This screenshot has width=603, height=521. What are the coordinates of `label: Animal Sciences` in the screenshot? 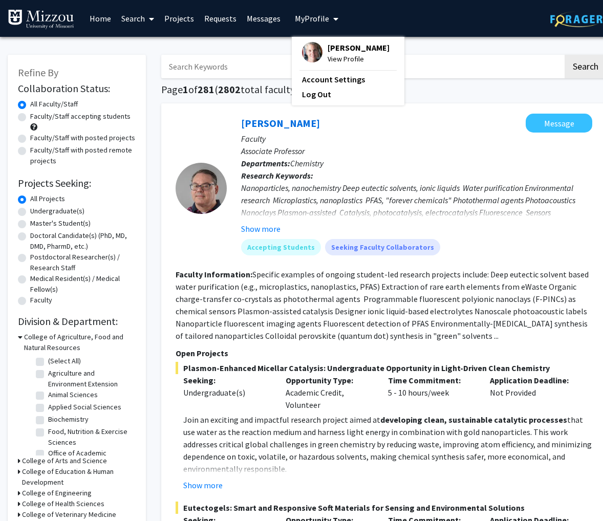 It's located at (73, 394).